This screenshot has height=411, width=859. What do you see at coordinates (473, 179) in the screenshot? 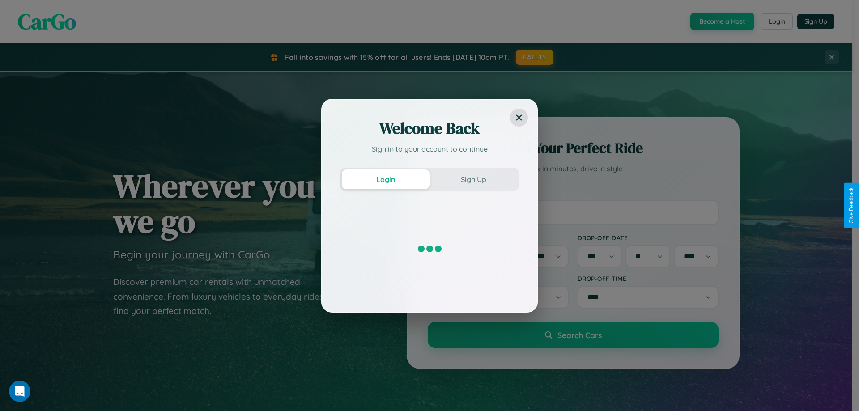
I see `button: Sign Up` at bounding box center [473, 179].